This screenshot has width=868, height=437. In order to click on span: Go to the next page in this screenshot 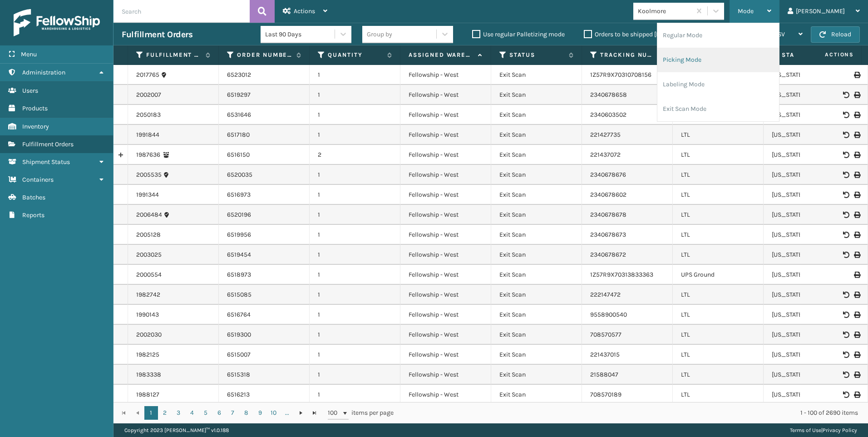, I will do `click(301, 413)`.